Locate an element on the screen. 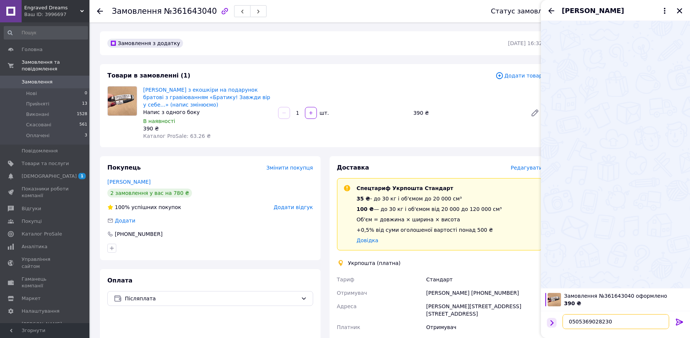  button: Назад is located at coordinates (551, 11).